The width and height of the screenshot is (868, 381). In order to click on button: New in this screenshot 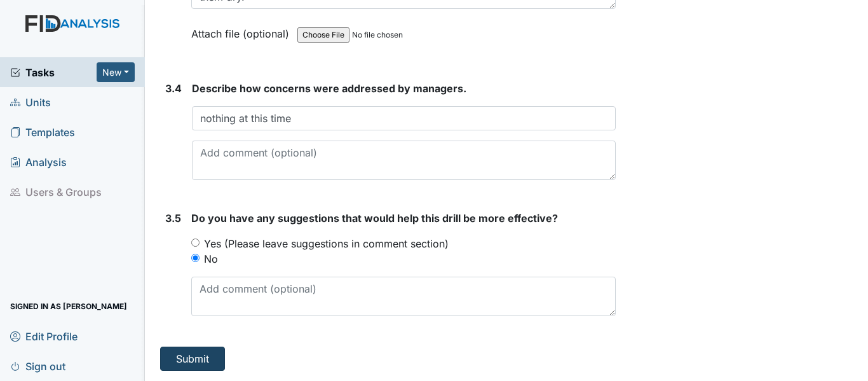, I will do `click(115, 72)`.